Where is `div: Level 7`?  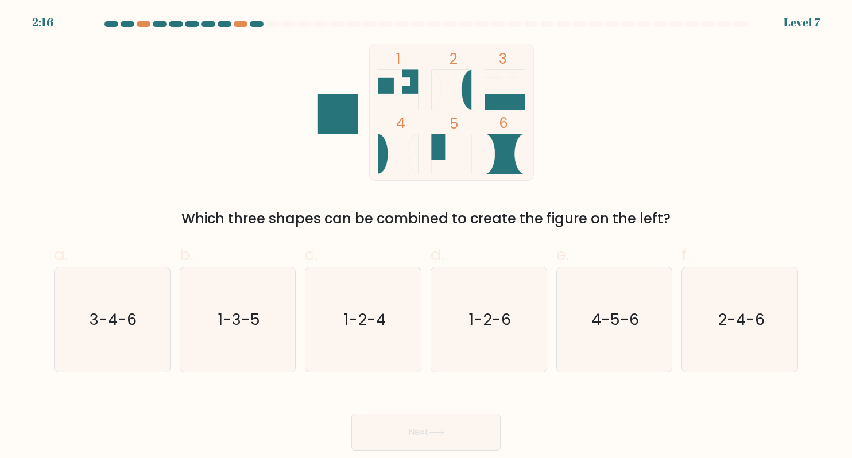 div: Level 7 is located at coordinates (802, 22).